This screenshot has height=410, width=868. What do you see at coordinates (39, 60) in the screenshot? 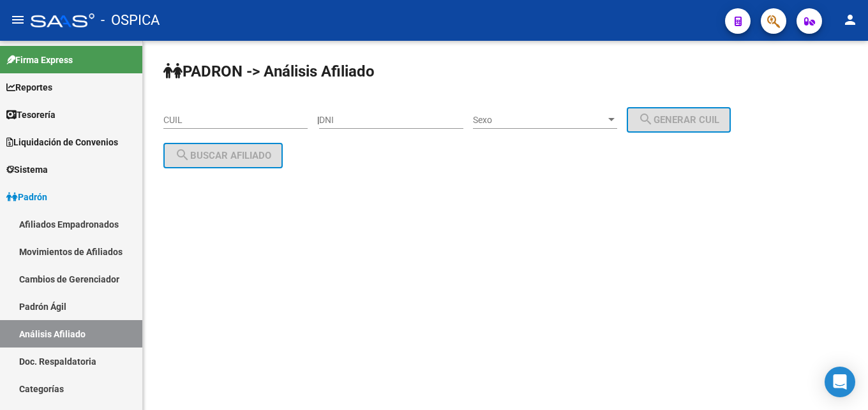
I see `span: Firma Express` at bounding box center [39, 60].